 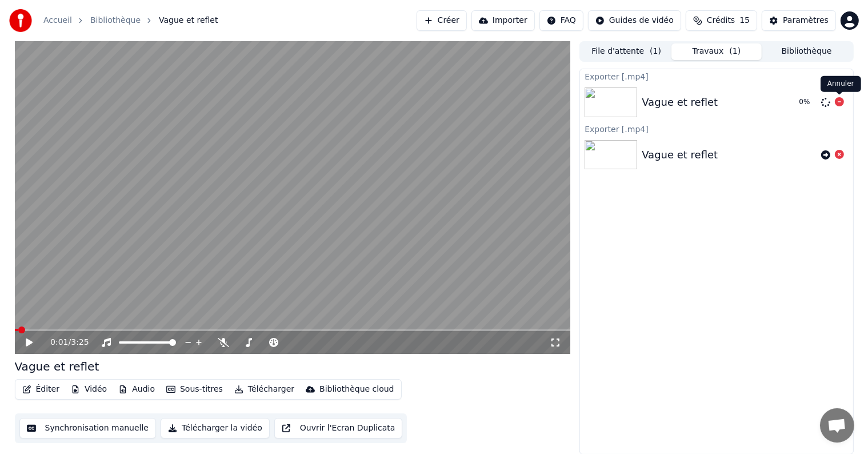 I want to click on button: Bibliothèque, so click(x=806, y=51).